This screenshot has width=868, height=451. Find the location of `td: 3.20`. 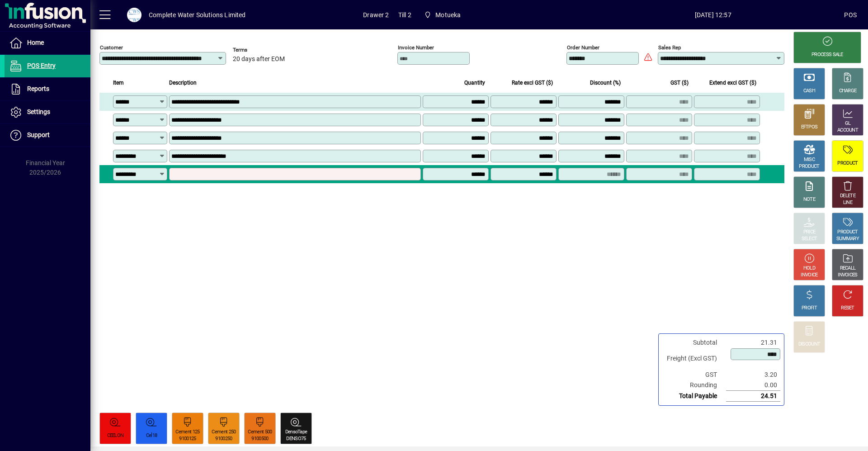

td: 3.20 is located at coordinates (754, 375).